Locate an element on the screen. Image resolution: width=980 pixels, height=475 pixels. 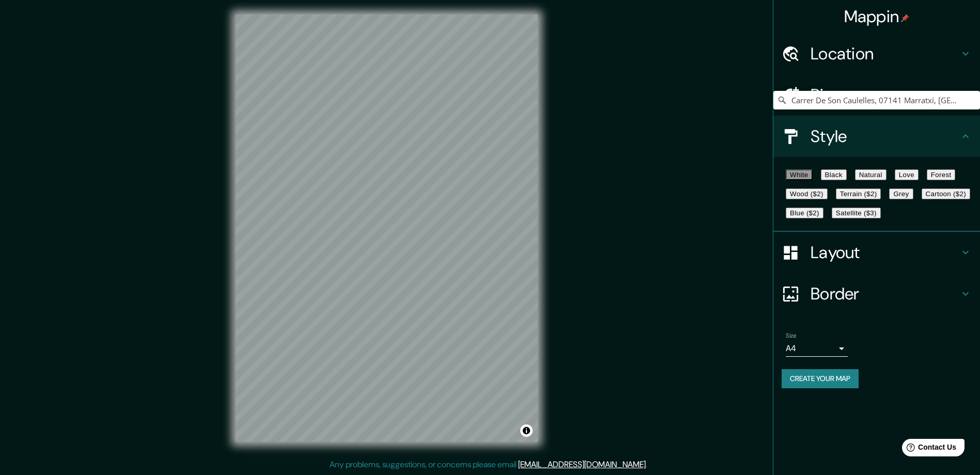
button: Forest is located at coordinates (941, 175).